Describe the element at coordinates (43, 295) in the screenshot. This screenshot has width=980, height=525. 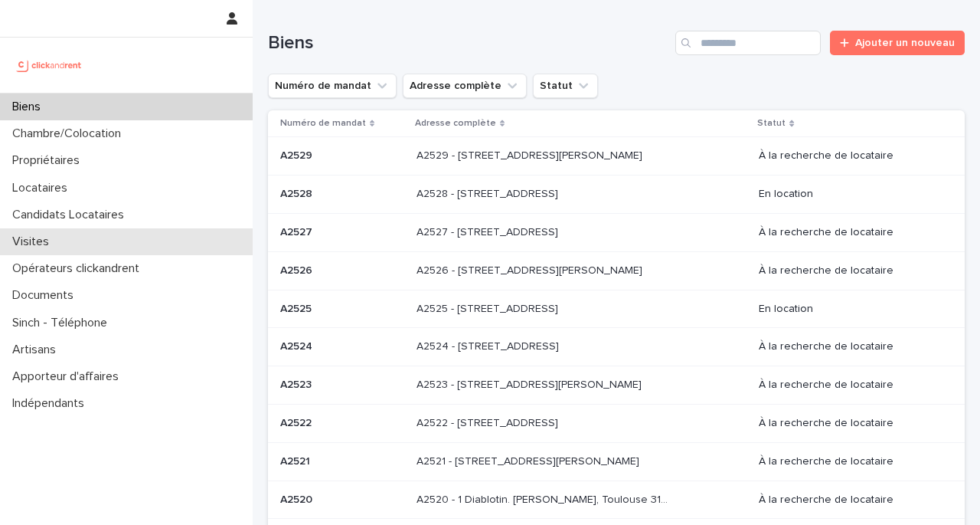
I see `font: Documents` at that location.